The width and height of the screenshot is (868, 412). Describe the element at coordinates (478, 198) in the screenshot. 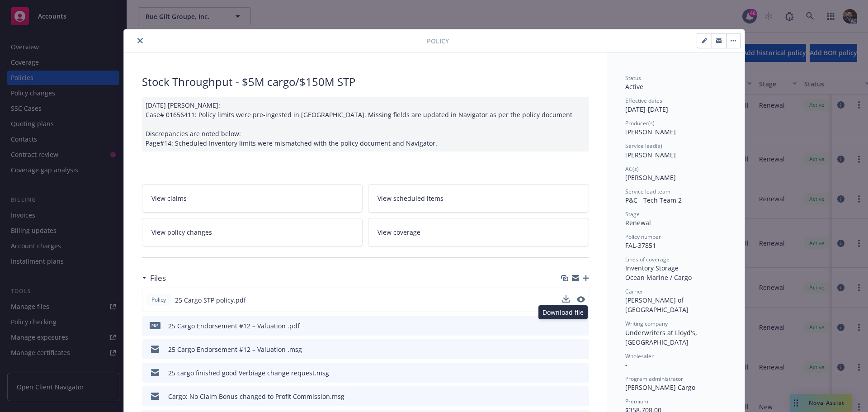

I see `a: View scheduled items` at that location.